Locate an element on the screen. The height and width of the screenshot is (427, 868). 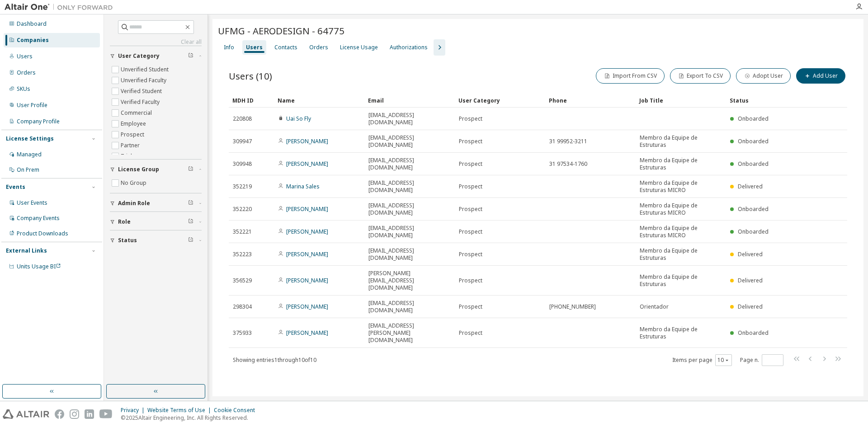
span: 31 99952-3211 is located at coordinates (568, 141).